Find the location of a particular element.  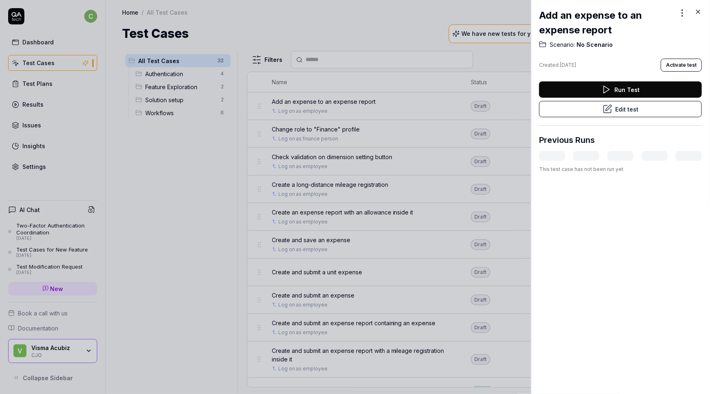

button: Activate test is located at coordinates (681, 65).